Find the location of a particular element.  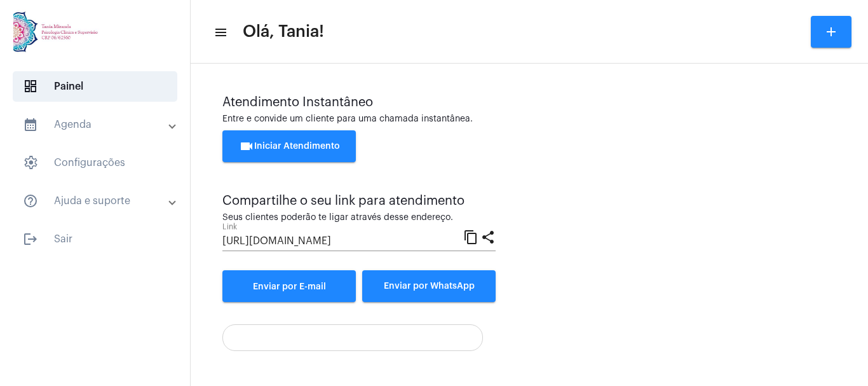

button: Enviar por WhatsApp is located at coordinates (429, 286).